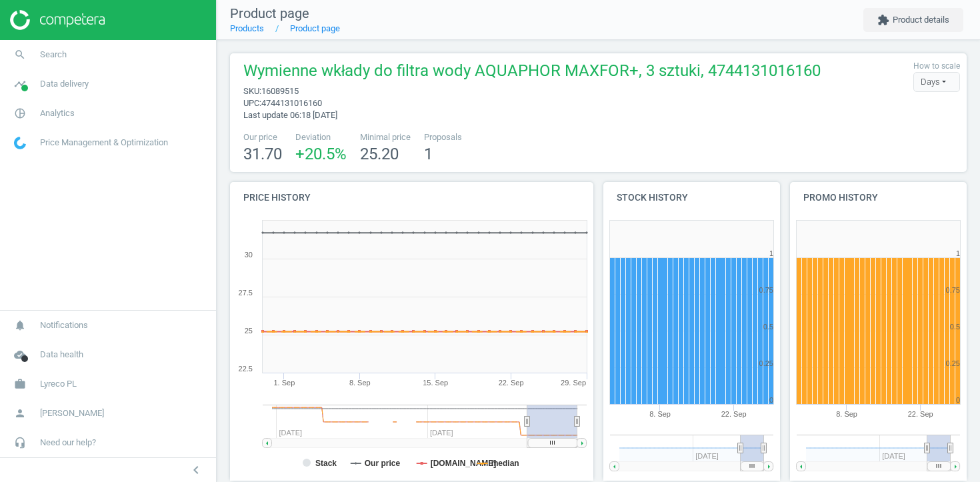 This screenshot has width=980, height=482. I want to click on span: Notifications, so click(64, 326).